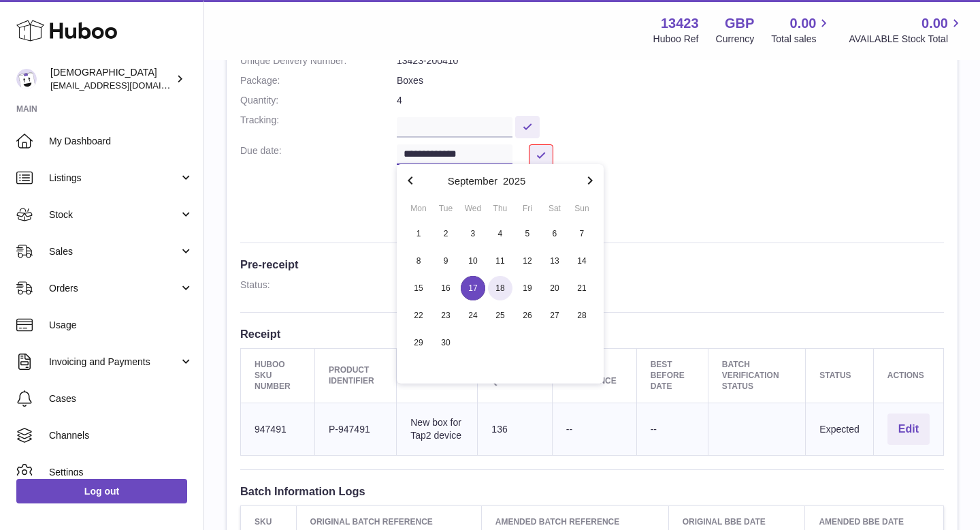  Describe the element at coordinates (102, 491) in the screenshot. I see `a: Log out` at that location.